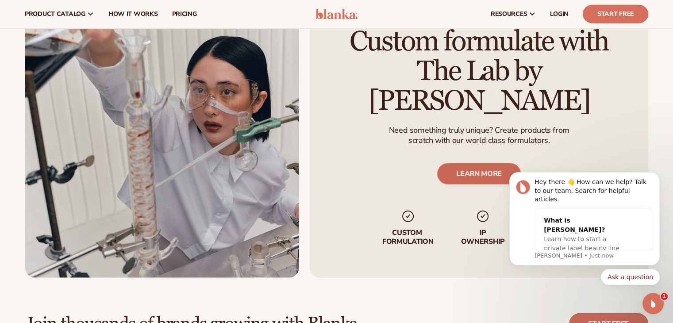 The width and height of the screenshot is (673, 323). I want to click on span: resources, so click(509, 14).